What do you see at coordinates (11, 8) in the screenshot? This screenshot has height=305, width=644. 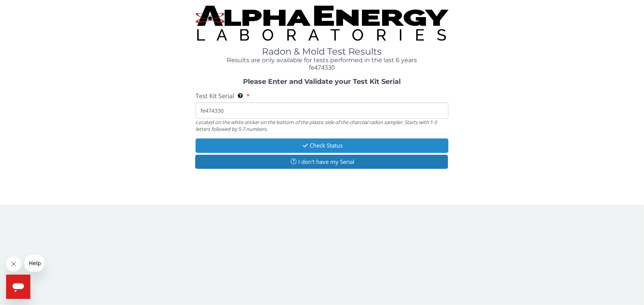 I see `span: Help` at bounding box center [11, 8].